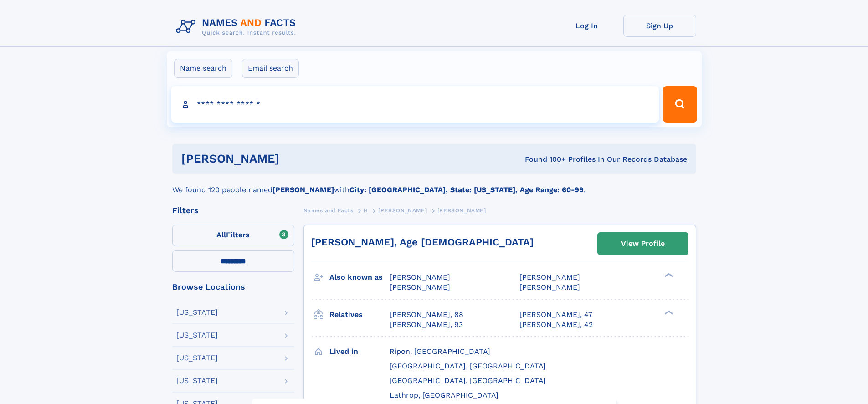  Describe the element at coordinates (233, 211) in the screenshot. I see `div: Filters` at that location.